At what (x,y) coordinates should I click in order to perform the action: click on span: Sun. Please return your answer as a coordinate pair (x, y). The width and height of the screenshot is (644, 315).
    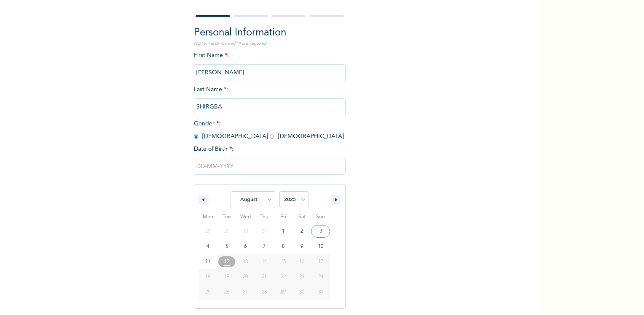
    Looking at the image, I should click on (321, 217).